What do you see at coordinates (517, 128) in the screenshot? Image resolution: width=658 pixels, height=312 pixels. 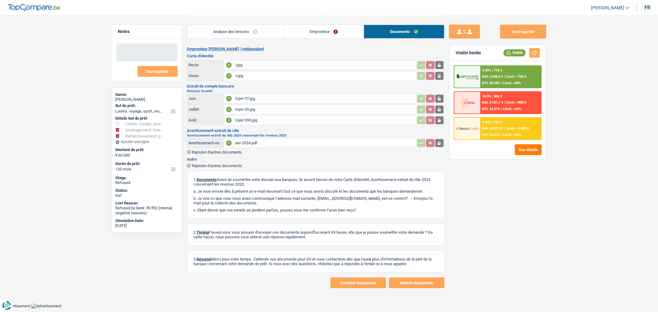 I see `span: Limit: >1.033 €` at bounding box center [517, 128].